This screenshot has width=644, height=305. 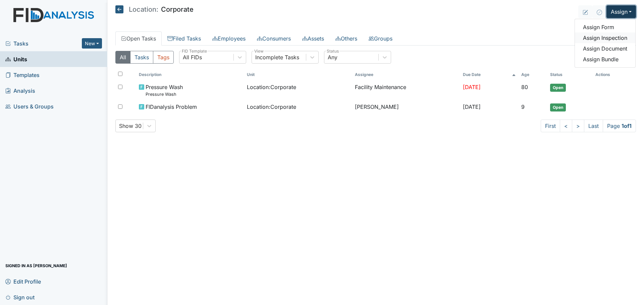 I want to click on a: Tasks, so click(x=44, y=44).